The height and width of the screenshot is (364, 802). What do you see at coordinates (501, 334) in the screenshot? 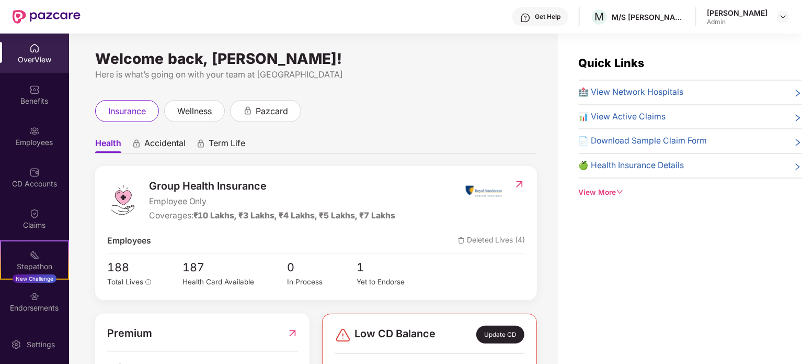
I see `div: Update CD` at bounding box center [501, 334].